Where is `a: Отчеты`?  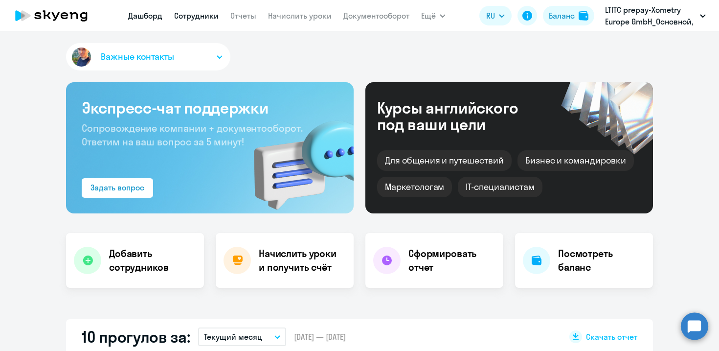 a: Отчеты is located at coordinates (243, 16).